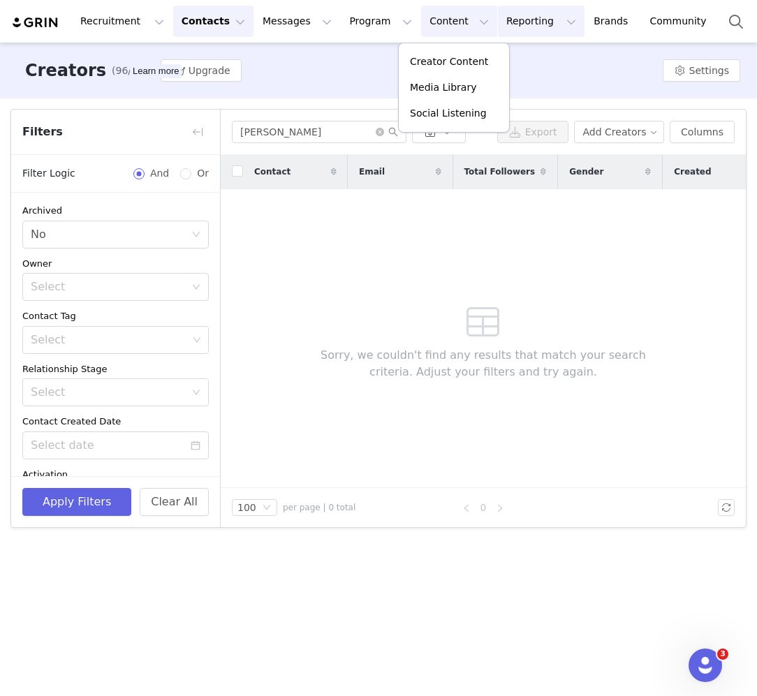  I want to click on span: Total Followers, so click(500, 172).